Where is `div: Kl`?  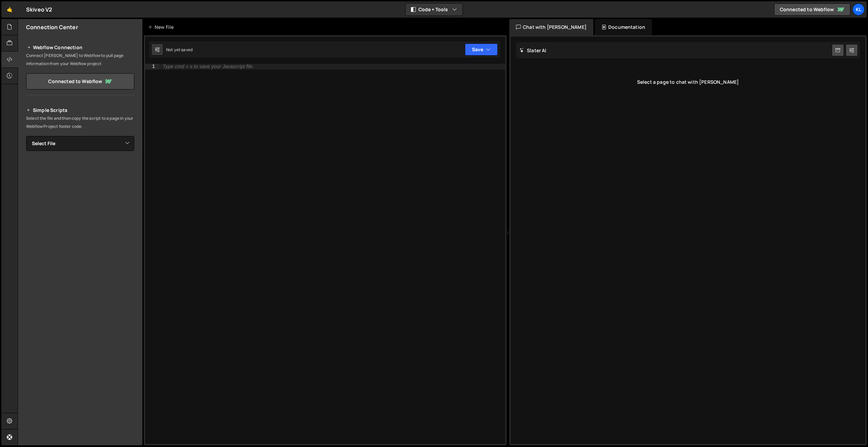
div: Kl is located at coordinates (858, 10).